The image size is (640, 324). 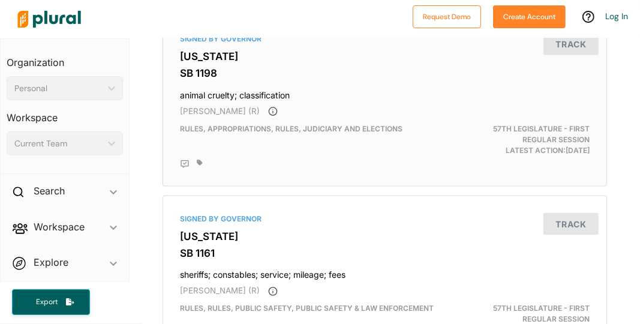 What do you see at coordinates (384, 219) in the screenshot?
I see `div: Signed by Governor` at bounding box center [384, 219].